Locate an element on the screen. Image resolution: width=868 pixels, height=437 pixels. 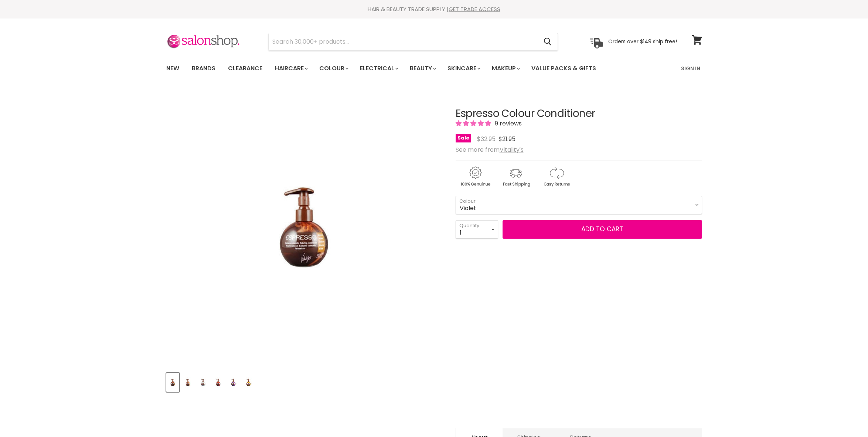
span: 9 reviews is located at coordinates (507, 123).